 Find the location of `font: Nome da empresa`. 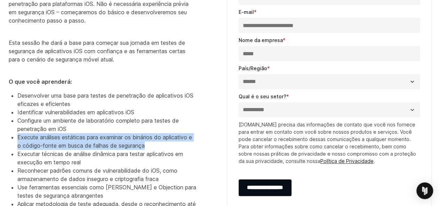

font: Nome da empresa is located at coordinates (261, 40).